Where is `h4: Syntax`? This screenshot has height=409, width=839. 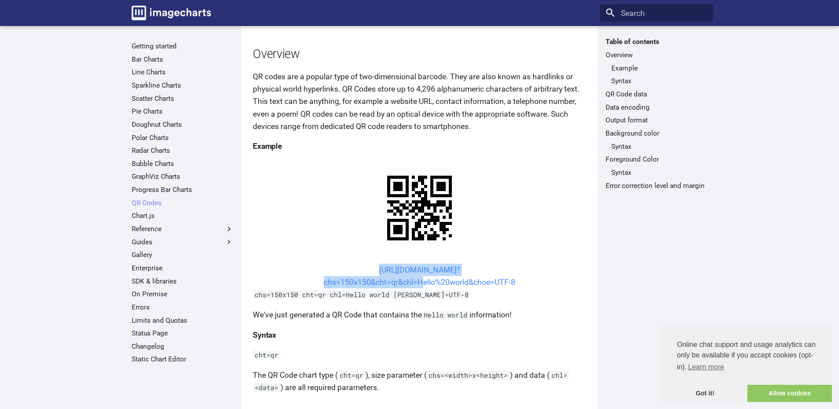 h4: Syntax is located at coordinates (419, 335).